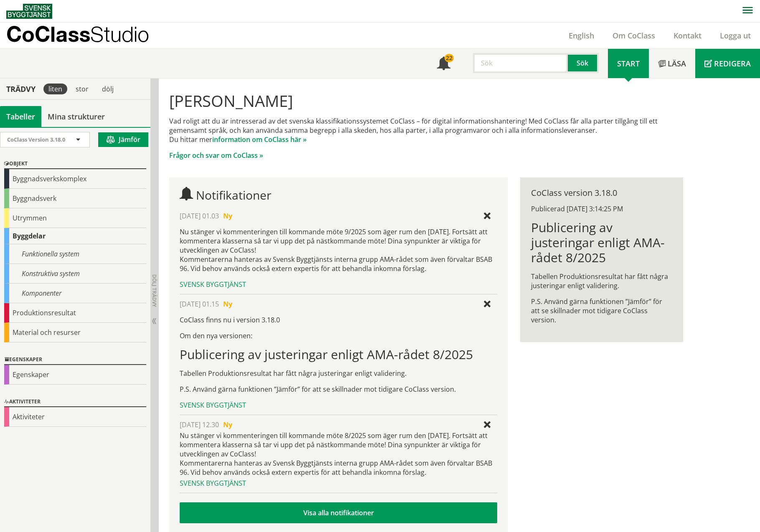  What do you see at coordinates (75, 236) in the screenshot?
I see `div: Byggdelar` at bounding box center [75, 236].